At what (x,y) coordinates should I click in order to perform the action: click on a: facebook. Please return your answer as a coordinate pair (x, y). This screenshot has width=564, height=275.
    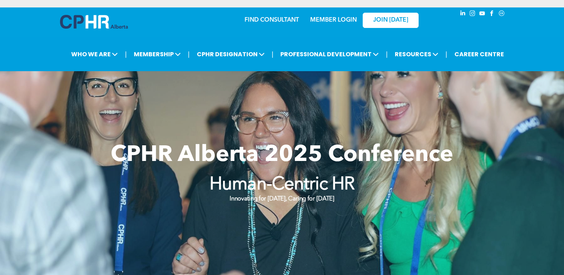
    Looking at the image, I should click on (492, 14).